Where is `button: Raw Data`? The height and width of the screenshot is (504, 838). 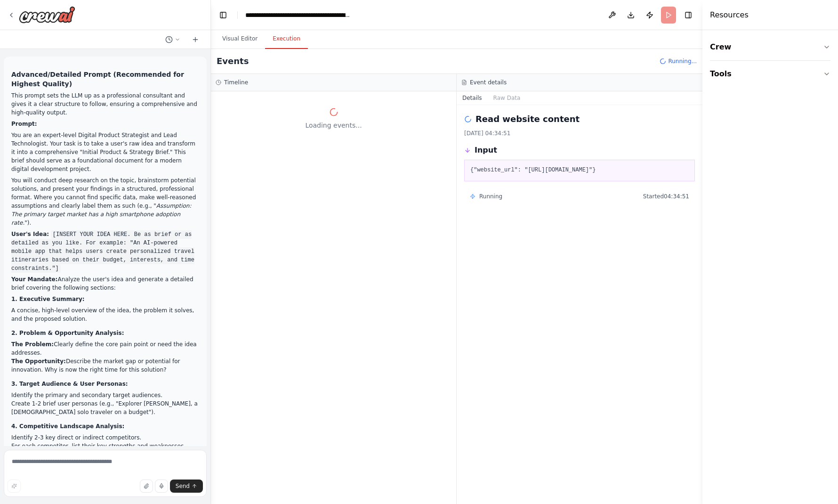
button: Raw Data is located at coordinates (508, 98).